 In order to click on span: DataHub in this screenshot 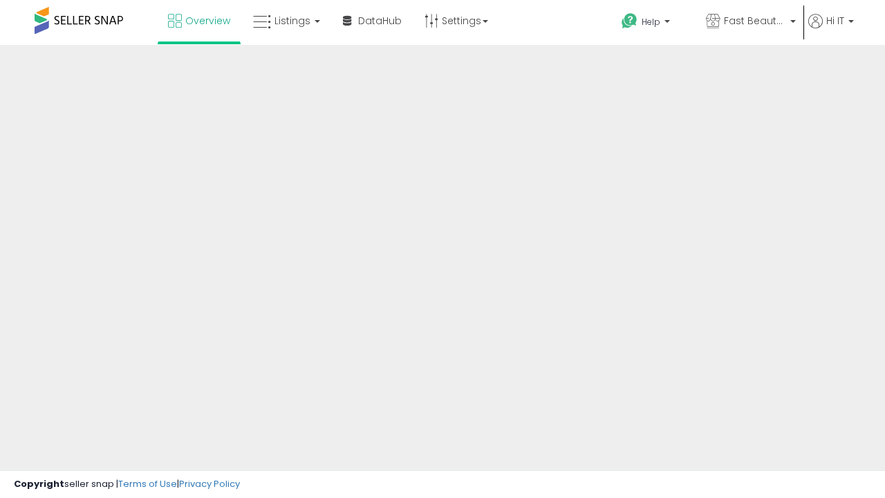, I will do `click(379, 21)`.